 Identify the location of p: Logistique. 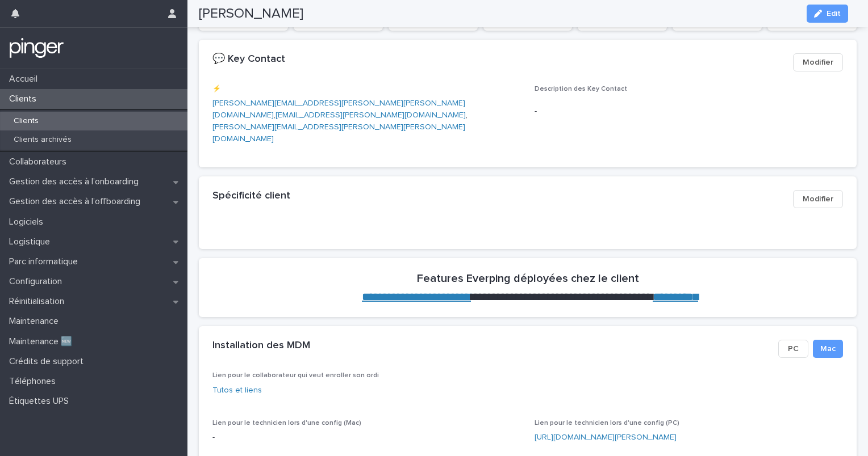
(32, 241).